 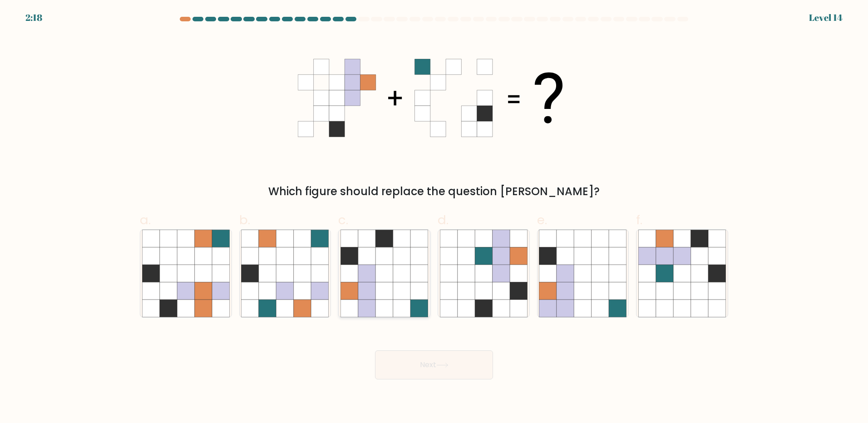 What do you see at coordinates (145, 219) in the screenshot?
I see `span: a.` at bounding box center [145, 219].